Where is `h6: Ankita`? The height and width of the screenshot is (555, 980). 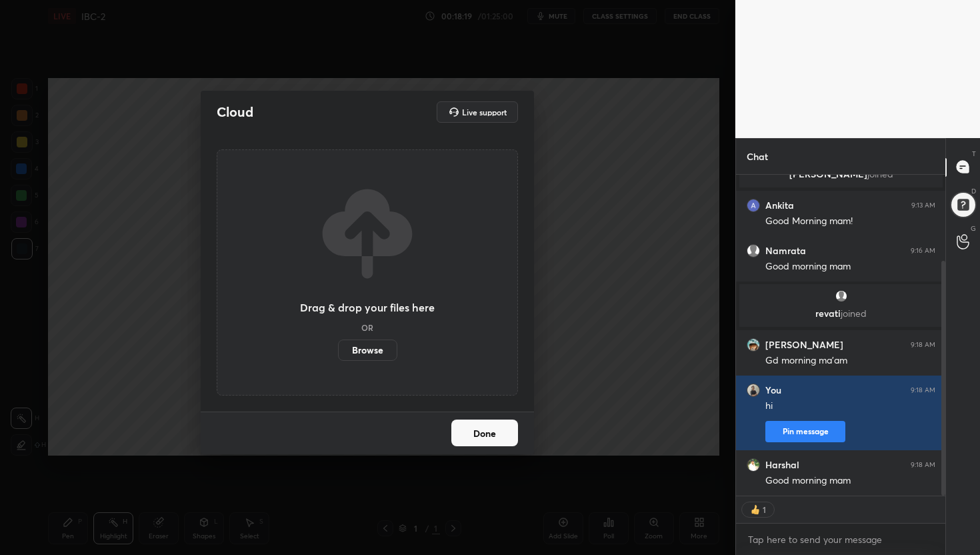 h6: Ankita is located at coordinates (779, 206).